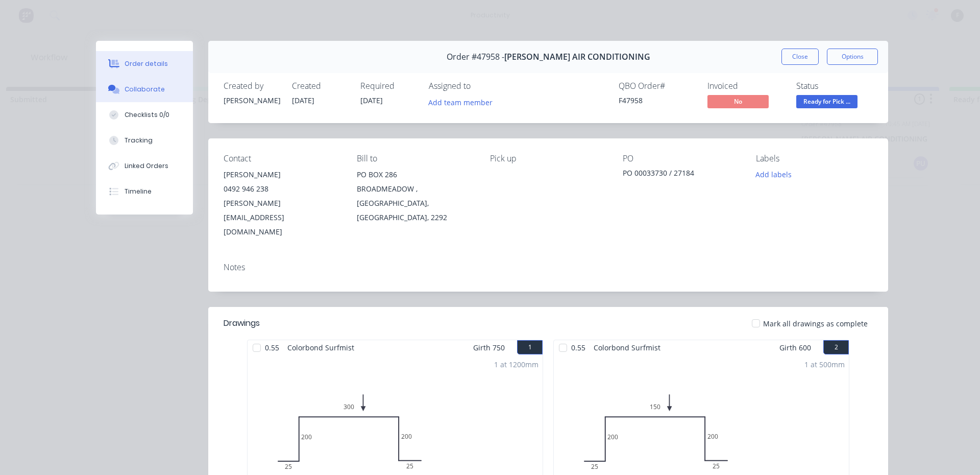 The height and width of the screenshot is (475, 980). Describe the element at coordinates (138, 191) in the screenshot. I see `div: Timeline` at that location.